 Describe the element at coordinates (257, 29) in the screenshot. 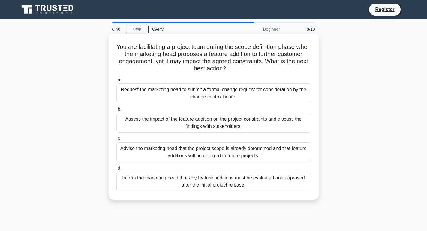

I see `div: Beginner` at that location.